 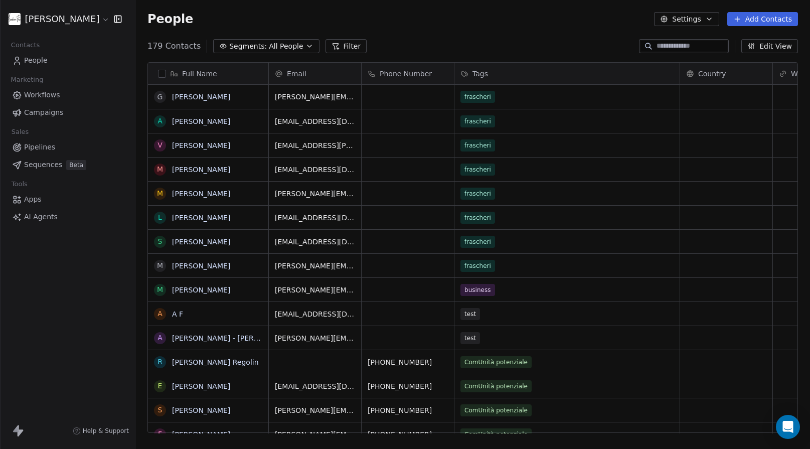 What do you see at coordinates (41, 217) in the screenshot?
I see `span: AI Agents` at bounding box center [41, 217].